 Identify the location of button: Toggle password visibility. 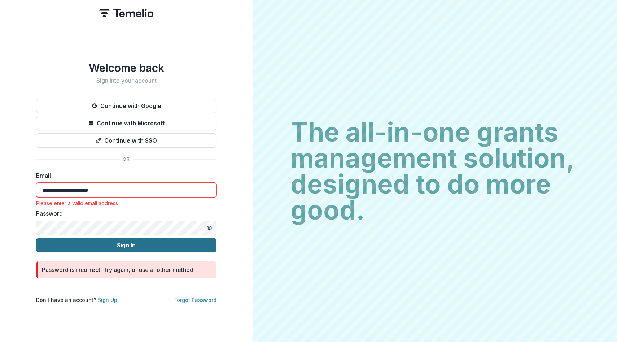
(209, 228).